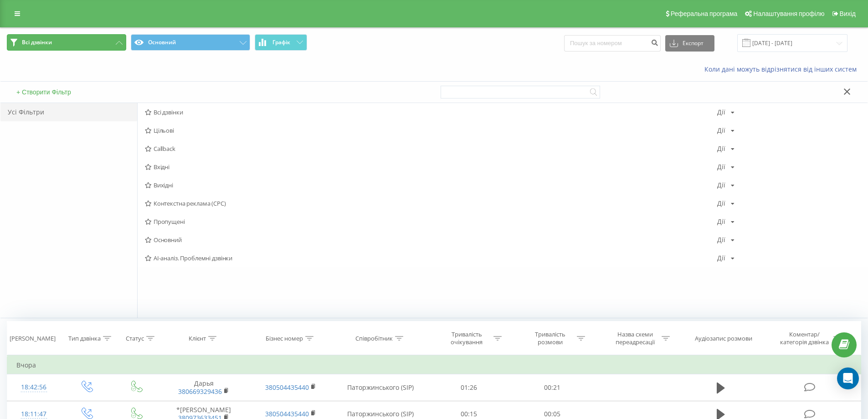 This screenshot has width=868, height=419. I want to click on span: Контекстна реклама (CPC), so click(431, 203).